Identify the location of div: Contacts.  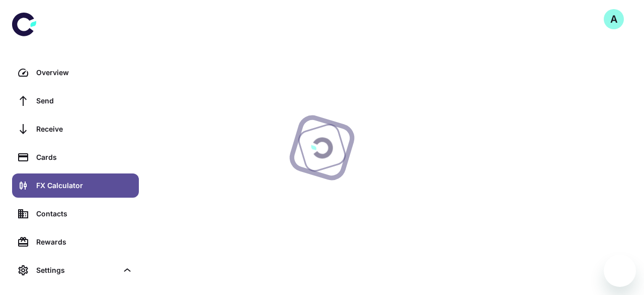
(84, 214).